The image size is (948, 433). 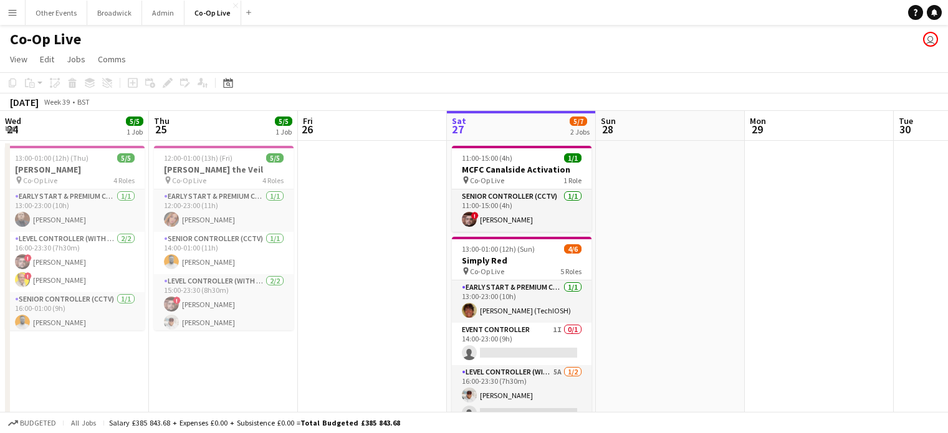 I want to click on app-job-card: 13:00-01:00 (12h) (Sun)4/6Simply Red Co-Op Live5 RolesEarly Start & Premium Controller (with CCTV..., so click(x=522, y=329).